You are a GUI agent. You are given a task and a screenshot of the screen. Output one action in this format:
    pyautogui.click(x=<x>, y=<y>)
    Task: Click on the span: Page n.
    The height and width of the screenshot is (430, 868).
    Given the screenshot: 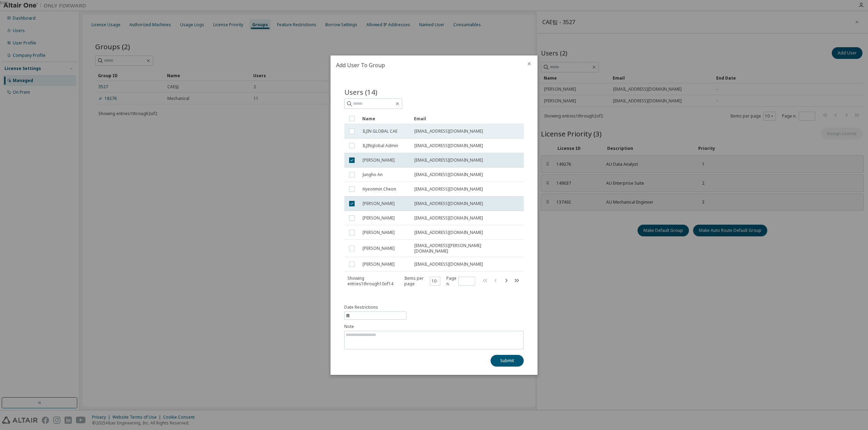 What is the action you would take?
    pyautogui.click(x=461, y=282)
    